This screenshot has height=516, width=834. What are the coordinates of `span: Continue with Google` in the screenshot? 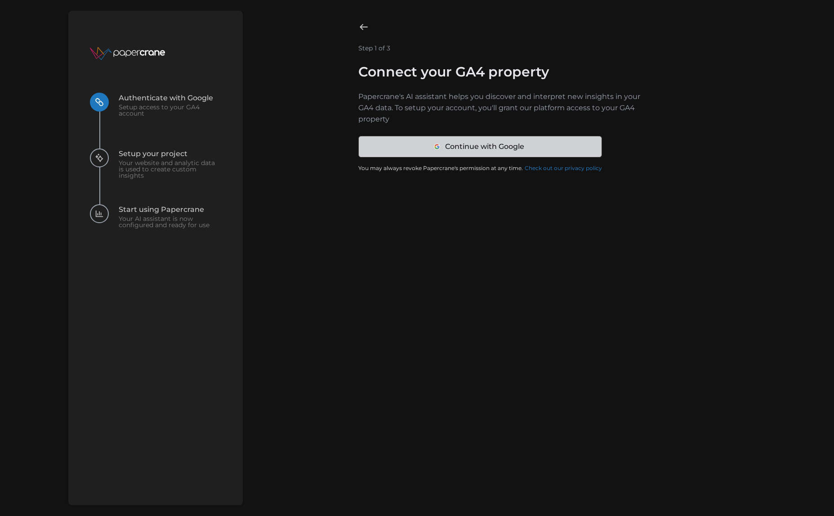 It's located at (484, 147).